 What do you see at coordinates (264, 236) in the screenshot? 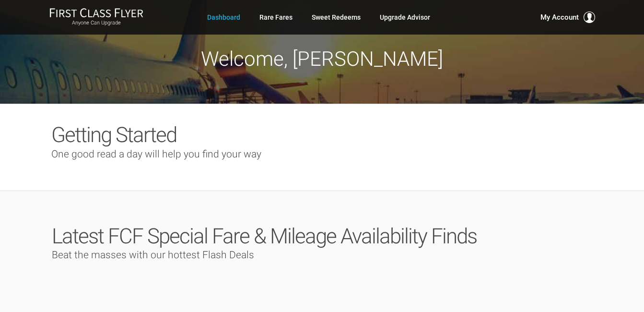
I see `span: Latest FCF Special Fare & Mileage Availability Finds` at bounding box center [264, 236].